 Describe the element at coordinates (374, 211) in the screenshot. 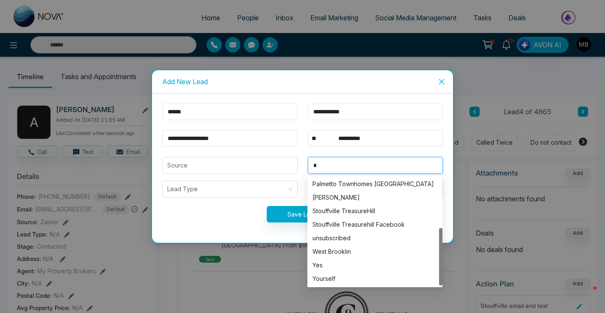

I see `div: Stouffville TreasureHill` at that location.